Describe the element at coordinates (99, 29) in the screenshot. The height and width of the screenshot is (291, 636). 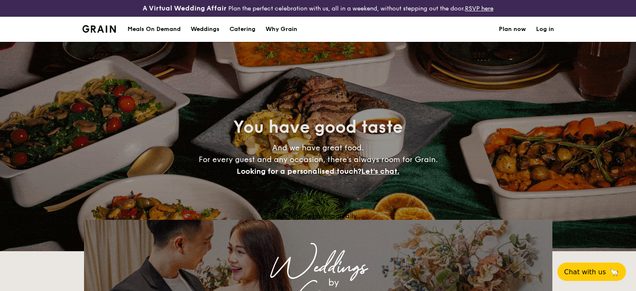
I see `img: Grain` at that location.